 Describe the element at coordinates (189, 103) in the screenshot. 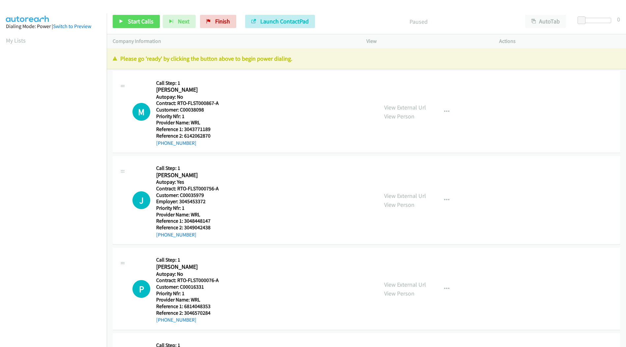

I see `h5: Contract: RTO-FLST000867-A` at that location.